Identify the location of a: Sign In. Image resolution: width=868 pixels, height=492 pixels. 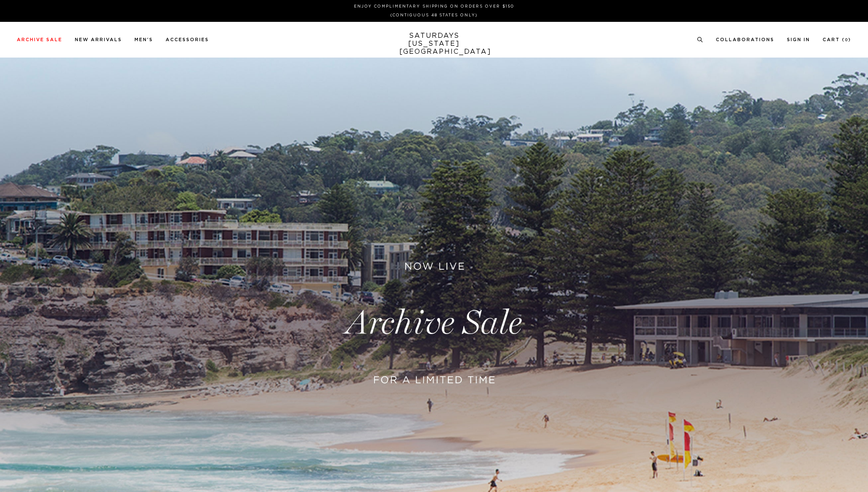
(798, 40).